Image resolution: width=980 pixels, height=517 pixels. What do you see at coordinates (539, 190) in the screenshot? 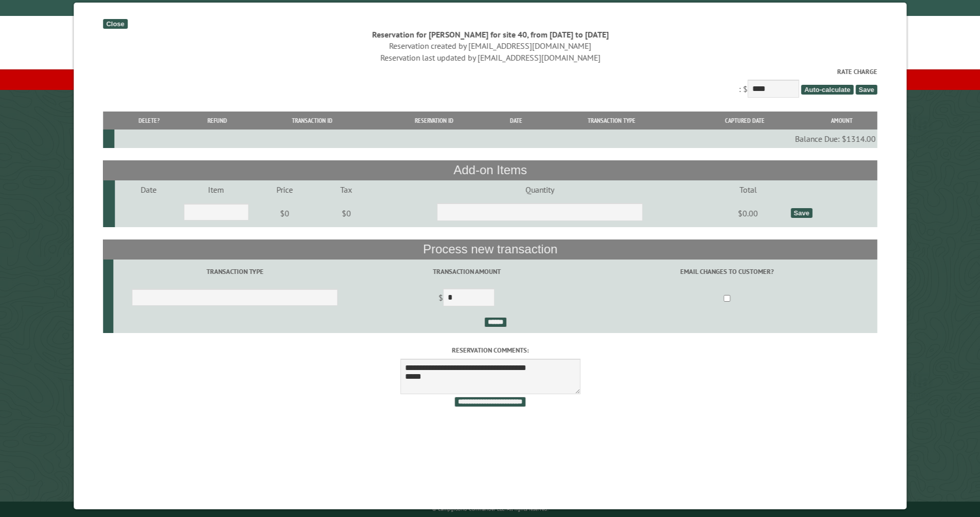
I see `td: Quantity` at bounding box center [539, 190].